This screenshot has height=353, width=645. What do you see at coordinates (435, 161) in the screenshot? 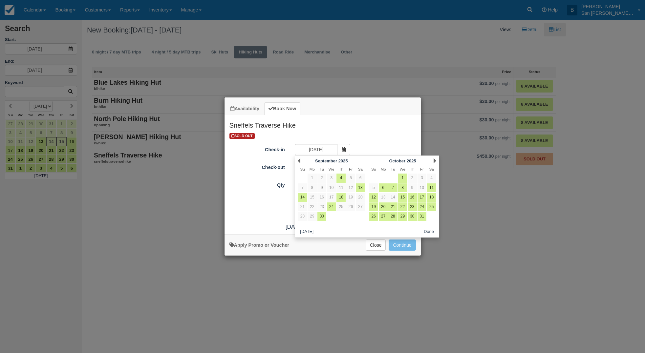
I see `a: Next` at bounding box center [435, 161].